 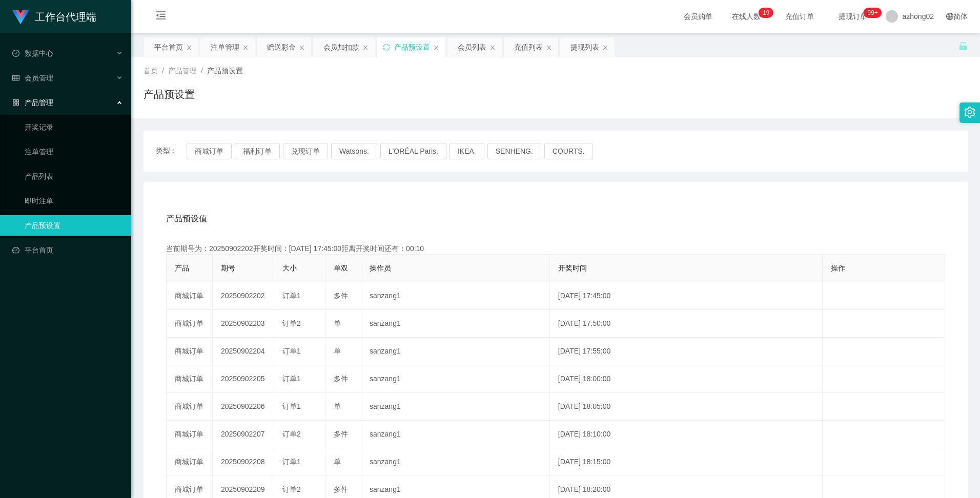 I want to click on div: 产品预设置, so click(x=412, y=47).